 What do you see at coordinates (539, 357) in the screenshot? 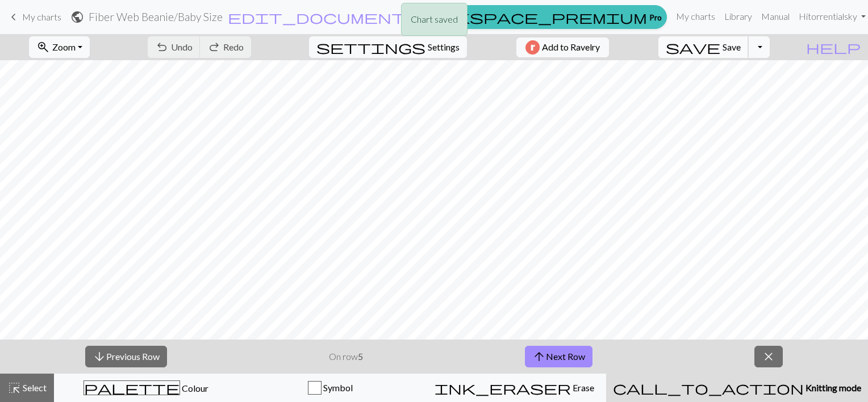
I see `span: arrow_upward` at bounding box center [539, 357].